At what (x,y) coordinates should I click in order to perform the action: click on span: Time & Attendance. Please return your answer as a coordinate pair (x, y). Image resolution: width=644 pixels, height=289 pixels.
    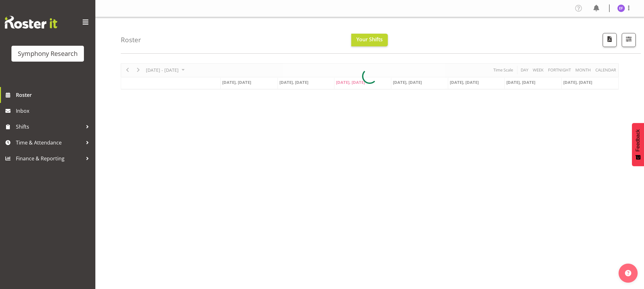
    Looking at the image, I should click on (49, 143).